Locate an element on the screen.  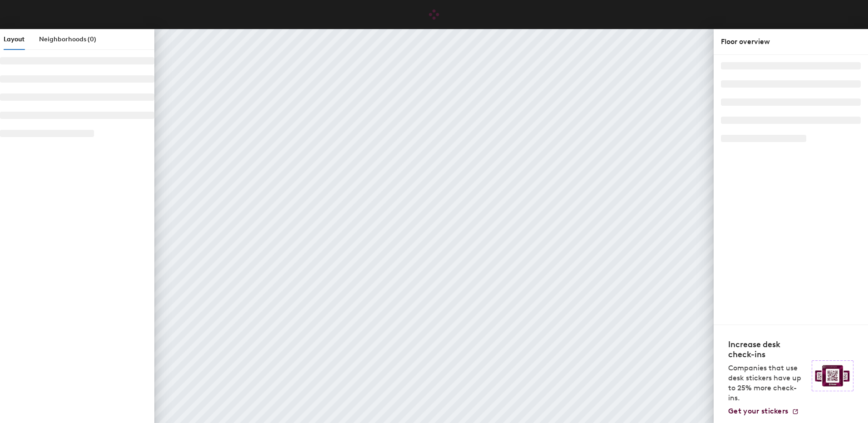
div: Floor overview is located at coordinates (791, 42).